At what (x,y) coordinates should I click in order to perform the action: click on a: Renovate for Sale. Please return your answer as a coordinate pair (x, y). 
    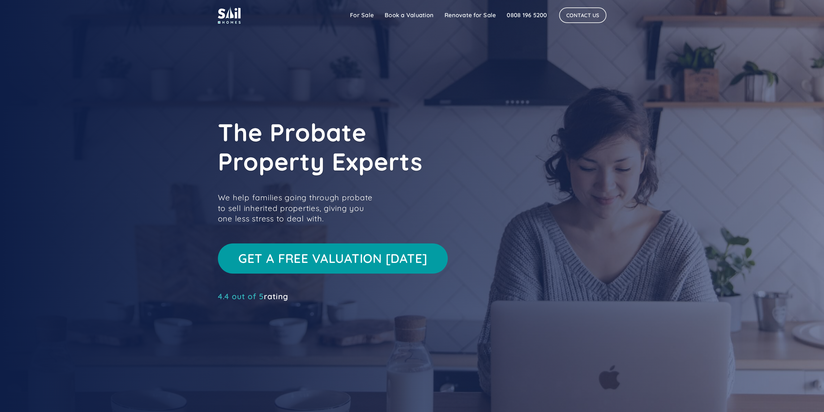
    Looking at the image, I should click on (470, 15).